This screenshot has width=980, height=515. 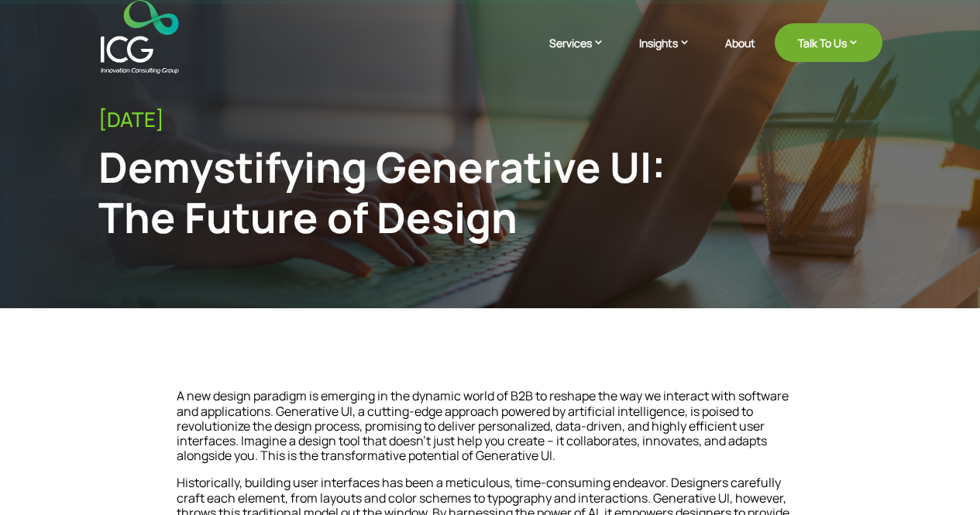 What do you see at coordinates (584, 54) in the screenshot?
I see `a: Services` at bounding box center [584, 54].